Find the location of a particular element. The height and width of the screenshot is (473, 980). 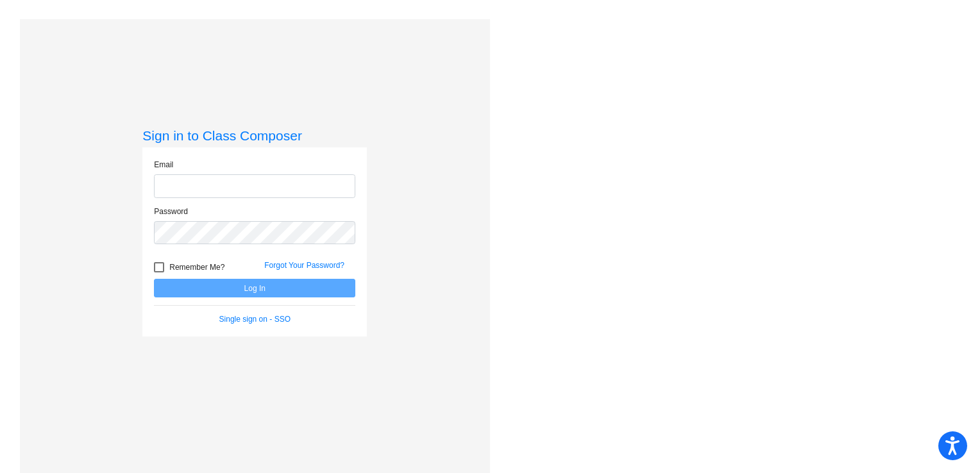

a: Forgot Your Password? is located at coordinates (304, 265).